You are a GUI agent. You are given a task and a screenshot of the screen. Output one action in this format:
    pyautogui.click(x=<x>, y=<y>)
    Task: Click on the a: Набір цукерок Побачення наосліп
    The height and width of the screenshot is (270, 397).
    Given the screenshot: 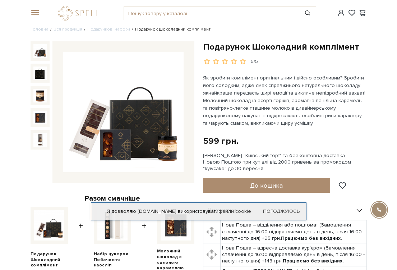 What is the action you would take?
    pyautogui.click(x=112, y=259)
    